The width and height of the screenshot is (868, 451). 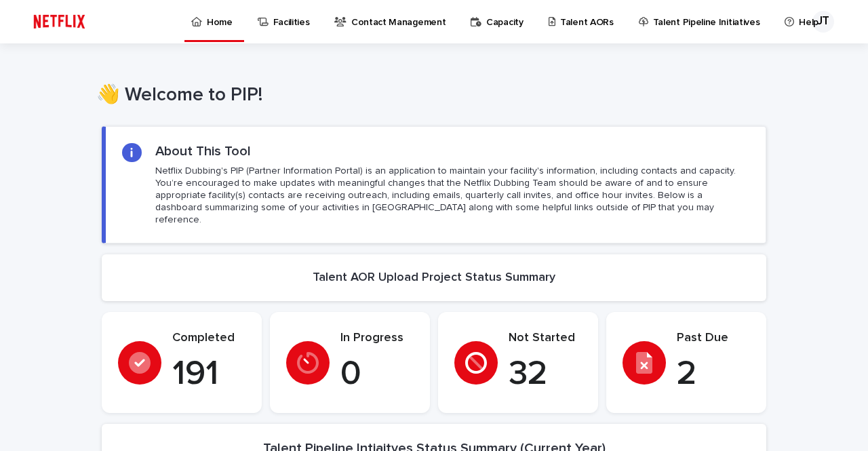 I want to click on p: Netflix Dubbing's PIP (Partner Information Portal) is an application to maintain your facility's ..., so click(x=452, y=195).